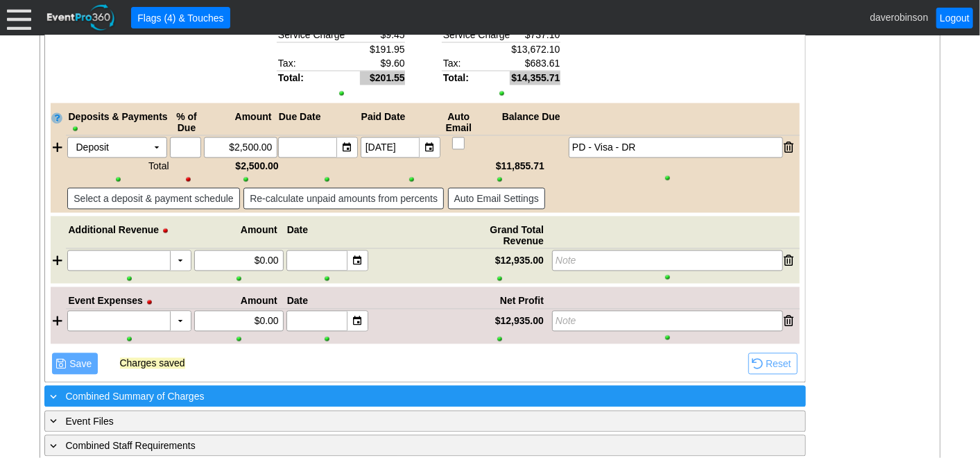 The image size is (980, 458). I want to click on td: $191.95, so click(382, 50).